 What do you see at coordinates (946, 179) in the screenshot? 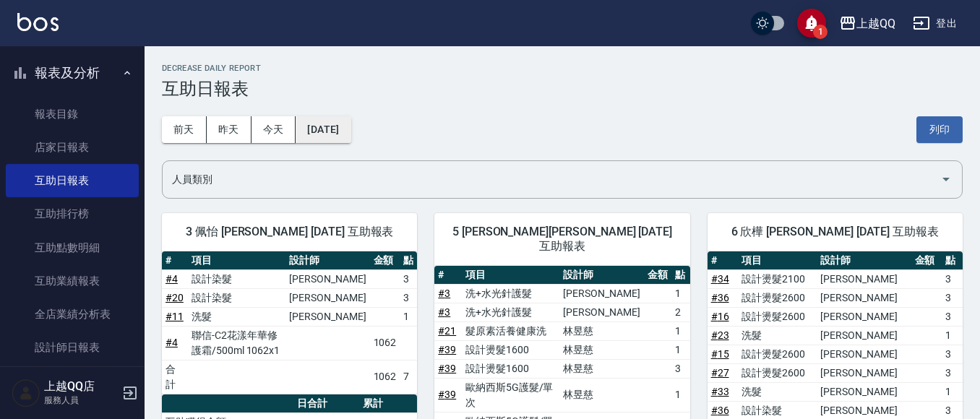
I see `button: Open` at bounding box center [946, 179].